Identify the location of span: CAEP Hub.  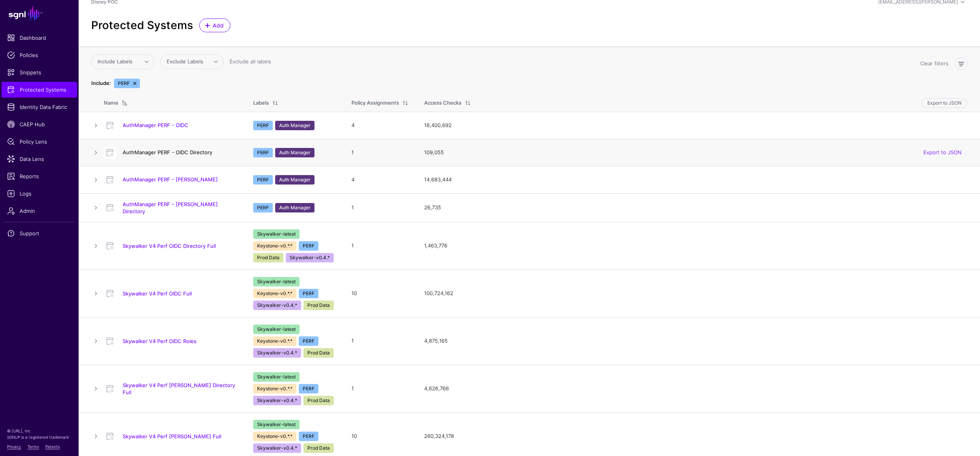
(39, 125).